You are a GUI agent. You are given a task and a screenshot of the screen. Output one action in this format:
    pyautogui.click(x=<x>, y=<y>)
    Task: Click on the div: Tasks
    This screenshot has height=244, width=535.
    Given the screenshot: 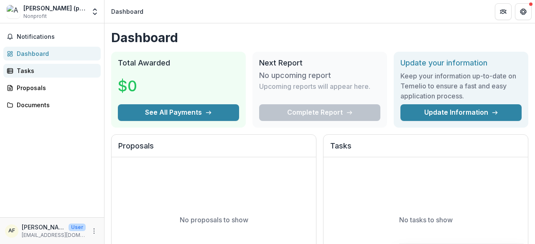 What is the action you would take?
    pyautogui.click(x=55, y=71)
    